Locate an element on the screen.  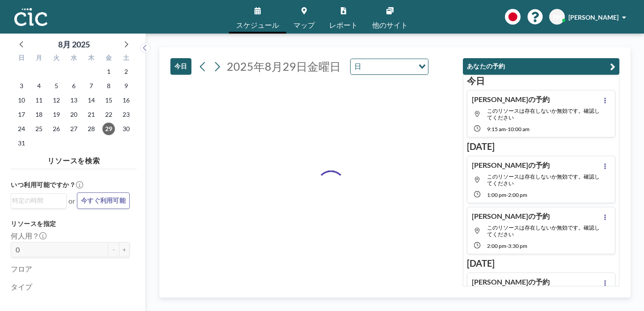
img: organization-logo is located at coordinates (31, 17).